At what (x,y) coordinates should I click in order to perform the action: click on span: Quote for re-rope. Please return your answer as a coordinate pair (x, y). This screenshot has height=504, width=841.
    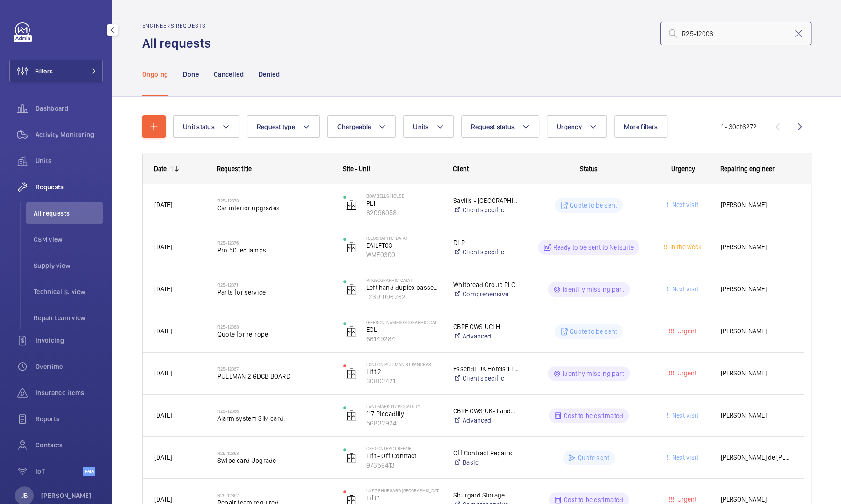
    Looking at the image, I should click on (274, 334).